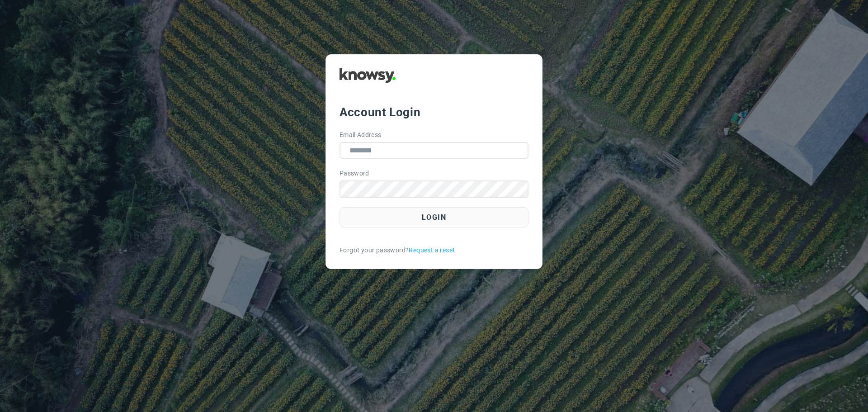 The height and width of the screenshot is (412, 868). Describe the element at coordinates (434, 250) in the screenshot. I see `div: Forgot your password?` at that location.